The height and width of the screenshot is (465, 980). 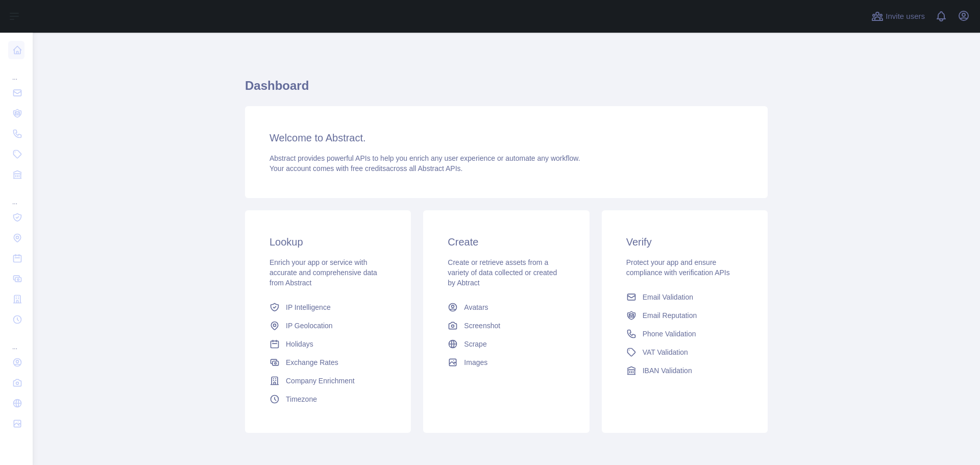 I want to click on span: Company Enrichment, so click(x=320, y=381).